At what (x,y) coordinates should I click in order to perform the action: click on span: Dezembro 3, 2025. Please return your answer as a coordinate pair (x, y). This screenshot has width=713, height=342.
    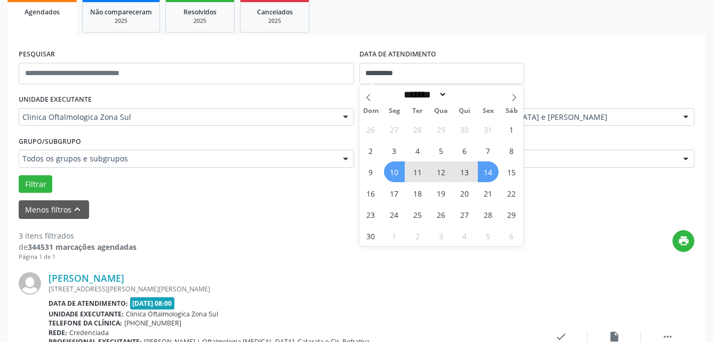
    Looking at the image, I should click on (441, 236).